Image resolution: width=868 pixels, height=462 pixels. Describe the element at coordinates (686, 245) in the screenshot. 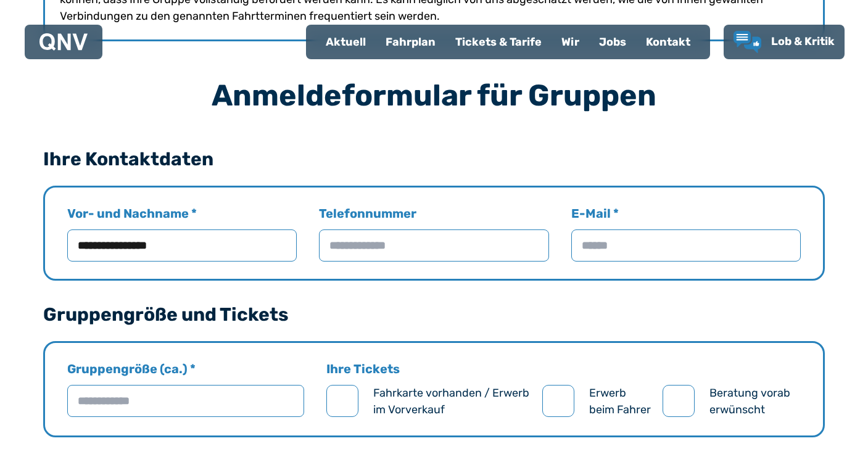

I see `input: E-Mail *` at that location.